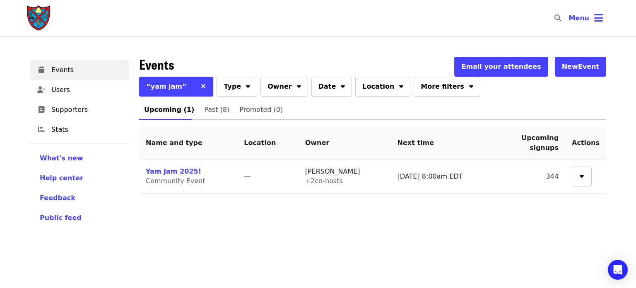 The width and height of the screenshot is (636, 288). I want to click on span: Date, so click(327, 87).